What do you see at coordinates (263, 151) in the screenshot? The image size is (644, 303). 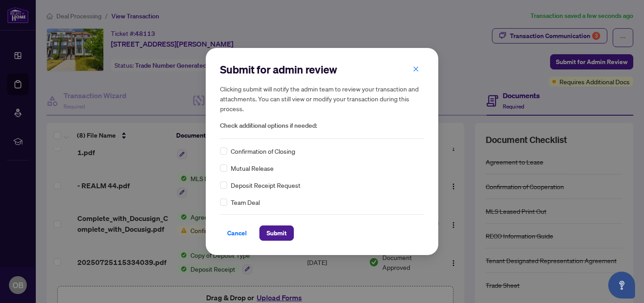 I see `span: Confirmation of Closing` at bounding box center [263, 151].